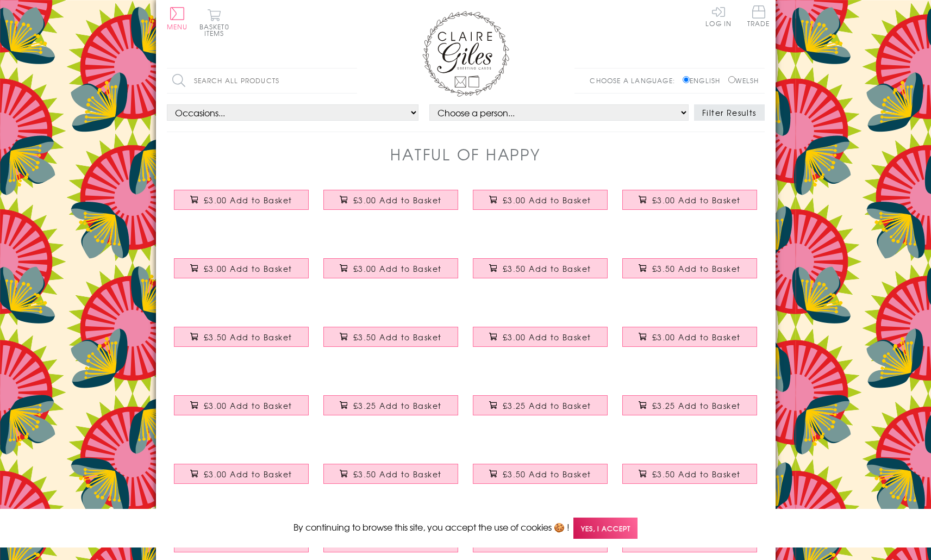  What do you see at coordinates (391, 206) in the screenshot?
I see `a: Birthday Card, Tea Cups, Happy Birthday £3.00 Add to Basket` at bounding box center [391, 206].